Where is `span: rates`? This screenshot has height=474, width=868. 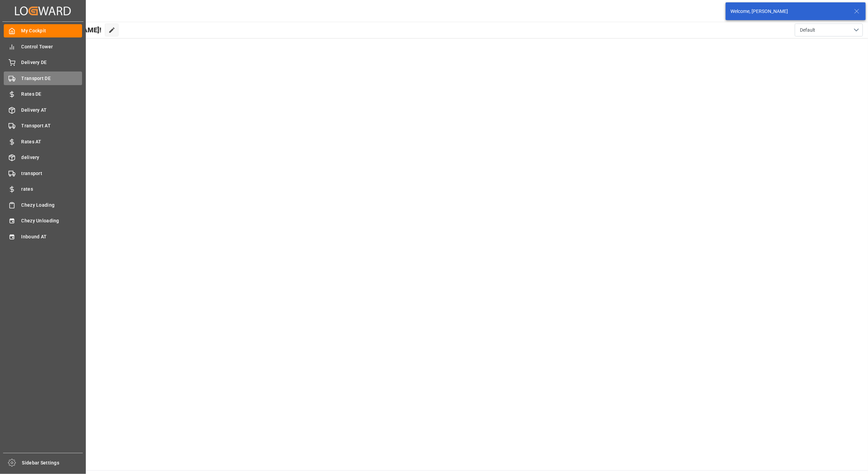
span: rates is located at coordinates (52, 189).